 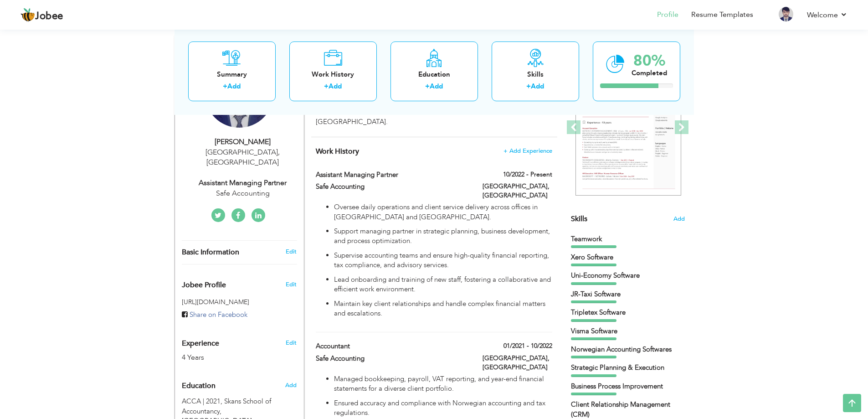 I want to click on span: Jobee, so click(x=49, y=16).